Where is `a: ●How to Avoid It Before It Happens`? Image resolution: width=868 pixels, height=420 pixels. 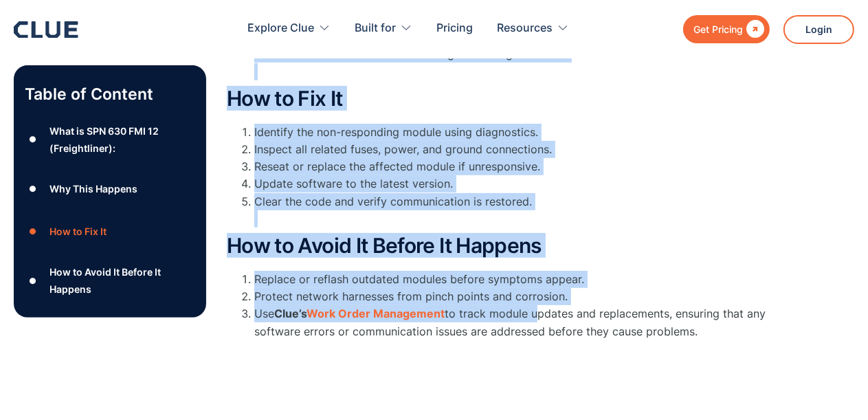 a: ●How to Avoid It Before It Happens is located at coordinates (110, 280).